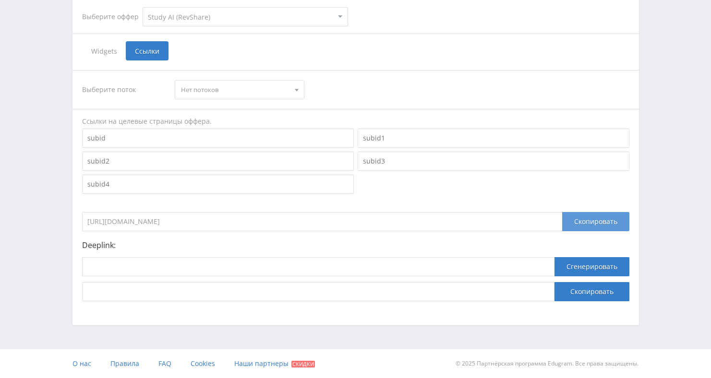 This screenshot has width=711, height=378. What do you see at coordinates (165, 363) in the screenshot?
I see `span: FAQ` at bounding box center [165, 363].